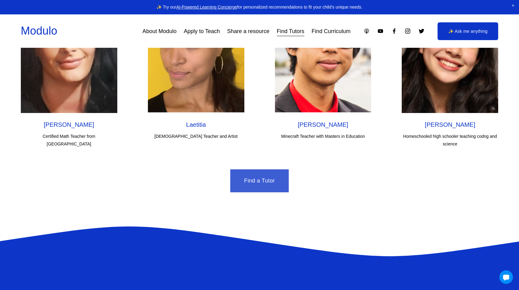 The image size is (519, 290). What do you see at coordinates (248, 31) in the screenshot?
I see `a: Share a resource` at bounding box center [248, 31].